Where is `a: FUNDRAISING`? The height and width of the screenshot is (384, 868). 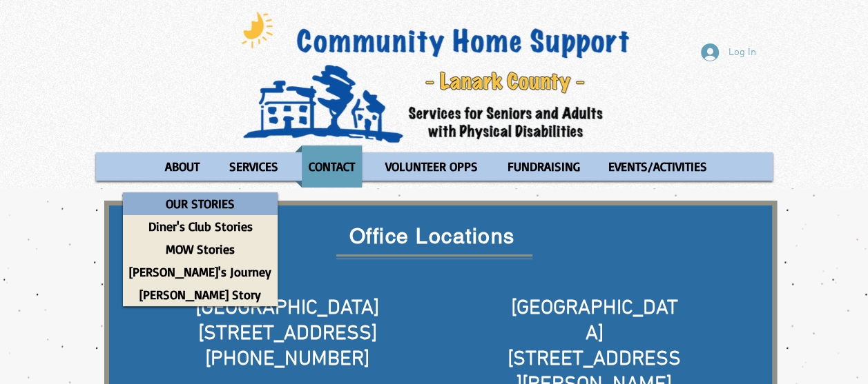
a: FUNDRAISING is located at coordinates (542, 166).